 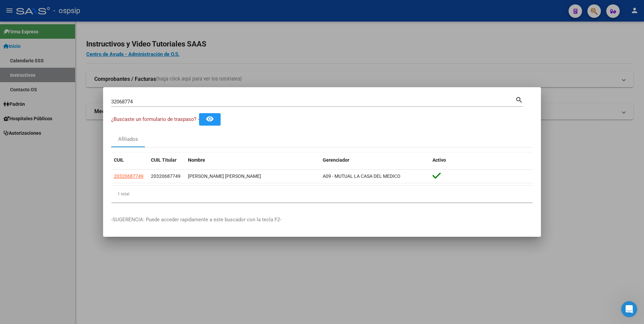 What do you see at coordinates (362, 176) in the screenshot?
I see `span: A09 - MUTUAL LA CASA DEL MEDICO` at bounding box center [362, 176].